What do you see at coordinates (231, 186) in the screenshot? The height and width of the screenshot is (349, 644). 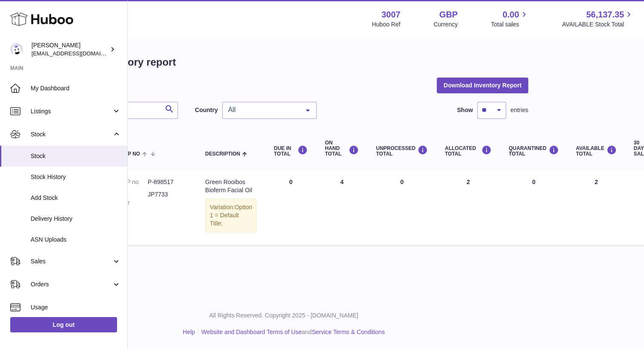 I see `div: Green Rooibos Bioferm Facial Oil` at bounding box center [231, 186].